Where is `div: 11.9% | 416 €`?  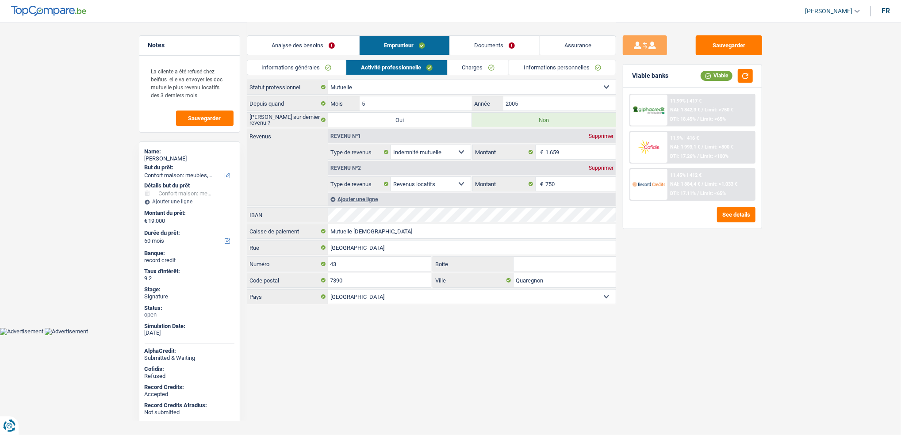
div: 11.9% | 416 € is located at coordinates (684, 138).